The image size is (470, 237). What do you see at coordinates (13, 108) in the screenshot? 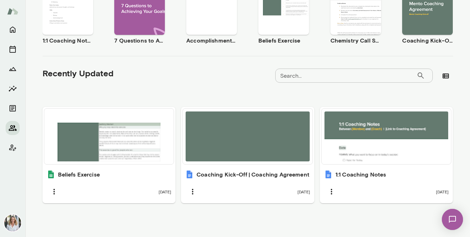
I see `button: Documents` at bounding box center [13, 108].